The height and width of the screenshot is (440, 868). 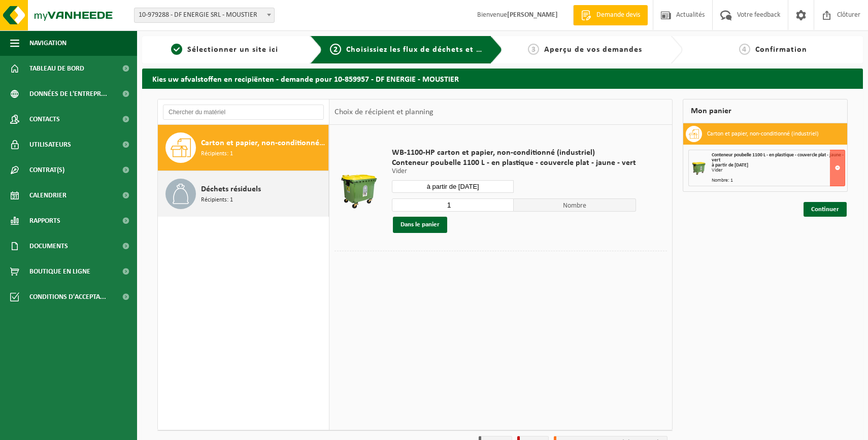 What do you see at coordinates (825, 209) in the screenshot?
I see `a: Continuer` at bounding box center [825, 209].